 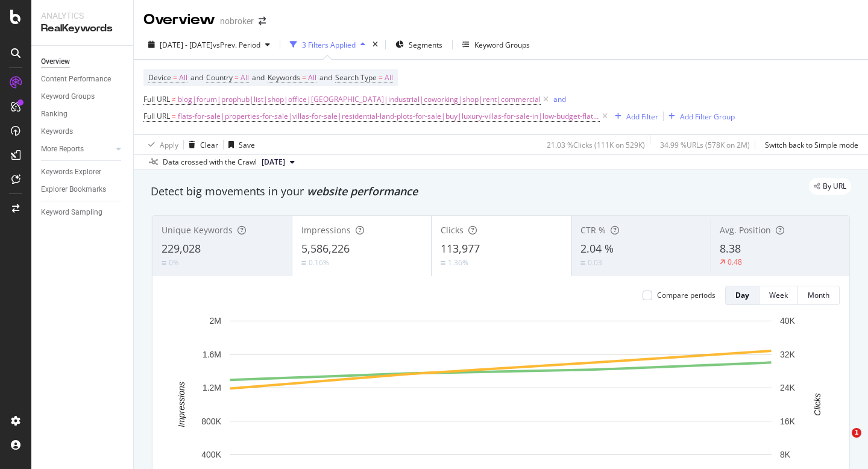 I want to click on button: Day, so click(x=742, y=295).